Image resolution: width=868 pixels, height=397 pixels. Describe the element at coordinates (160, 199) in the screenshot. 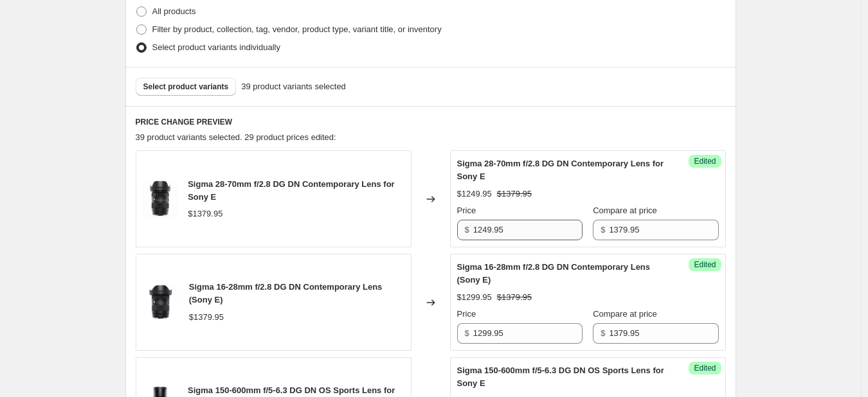

I see `img: PPhoto_28_70_2.8_dg_dn_c021_Lmt_vertical_new_80x.jpg` at that location.